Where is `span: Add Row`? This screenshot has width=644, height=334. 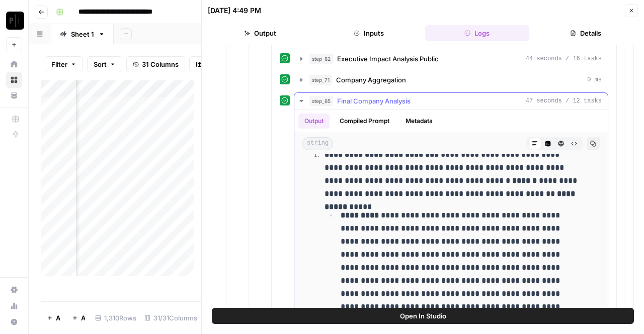 span: Add Row is located at coordinates (58, 318).